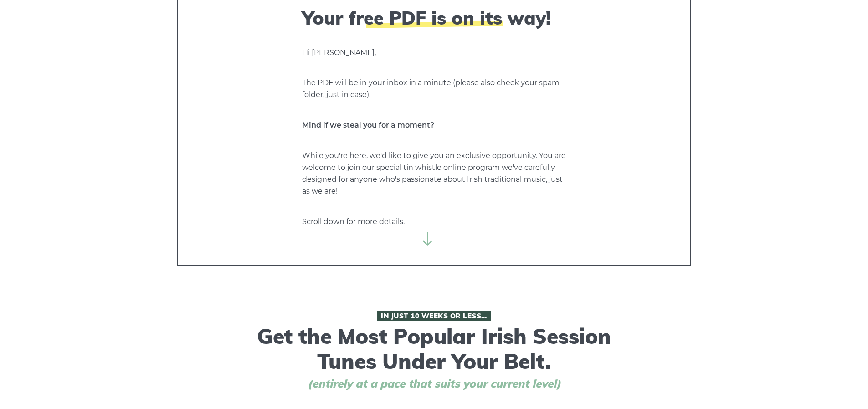 The width and height of the screenshot is (868, 409). What do you see at coordinates (434, 18) in the screenshot?
I see `h2: Your free PDF is on its way!` at bounding box center [434, 18].